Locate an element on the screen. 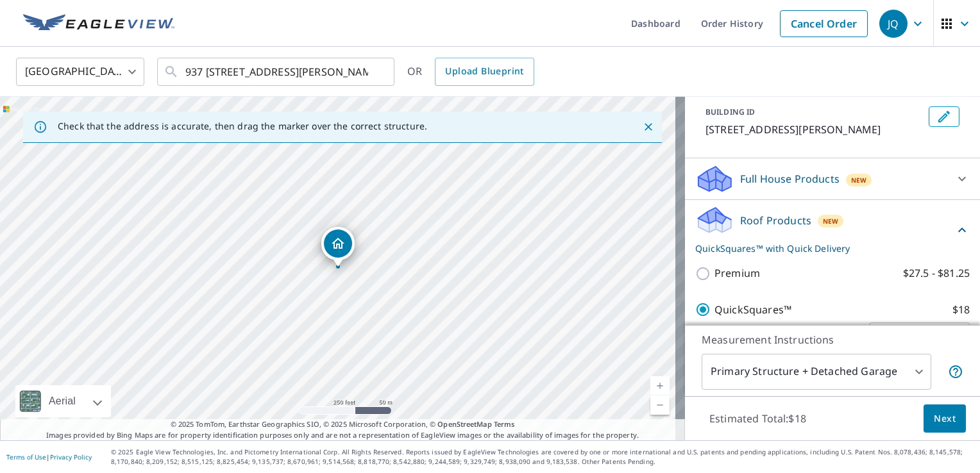 The image size is (980, 473). p: BUILDING ID is located at coordinates (730, 112).